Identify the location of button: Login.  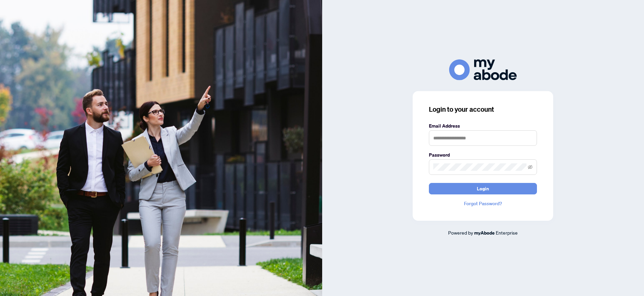
(483, 189).